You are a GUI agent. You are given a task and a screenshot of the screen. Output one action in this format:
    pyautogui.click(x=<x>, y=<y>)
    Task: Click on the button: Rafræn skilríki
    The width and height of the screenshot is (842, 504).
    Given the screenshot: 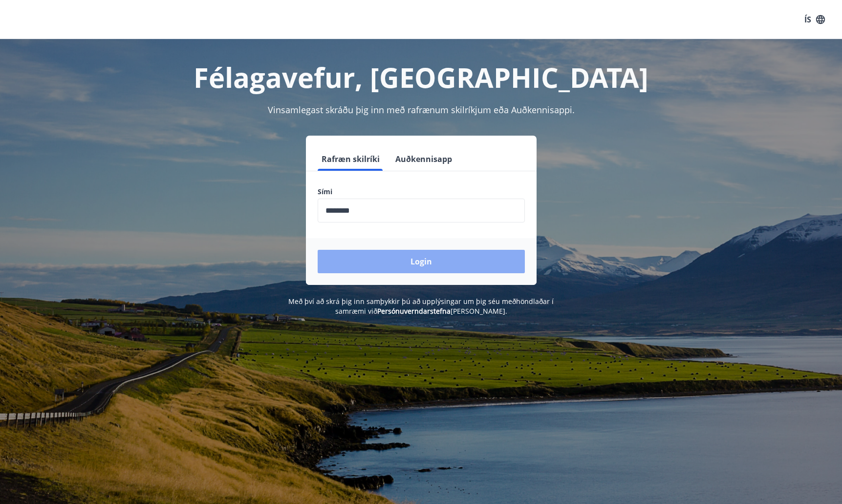 What is the action you would take?
    pyautogui.click(x=350, y=159)
    